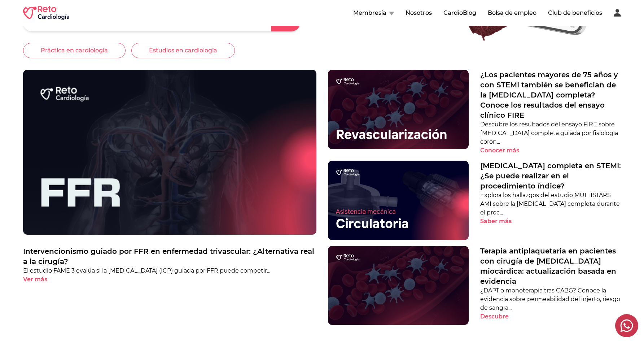  What do you see at coordinates (575, 13) in the screenshot?
I see `button: Club de beneficios` at bounding box center [575, 13].